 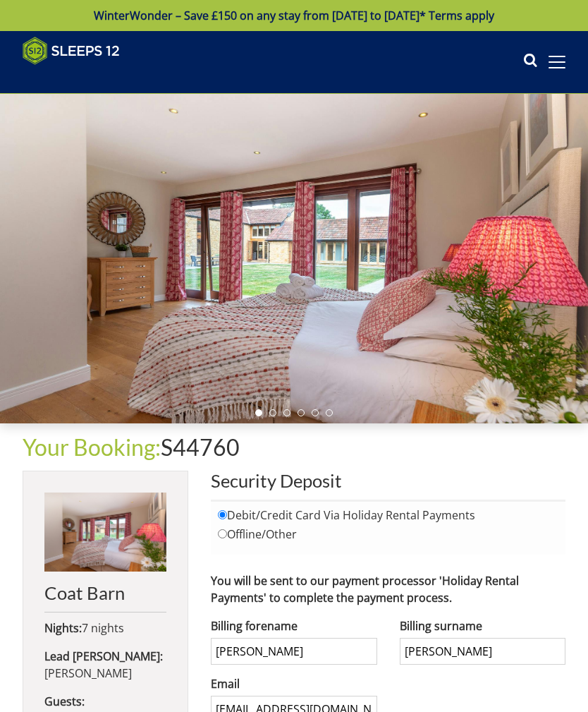 I want to click on a: Your Booking:, so click(x=91, y=446).